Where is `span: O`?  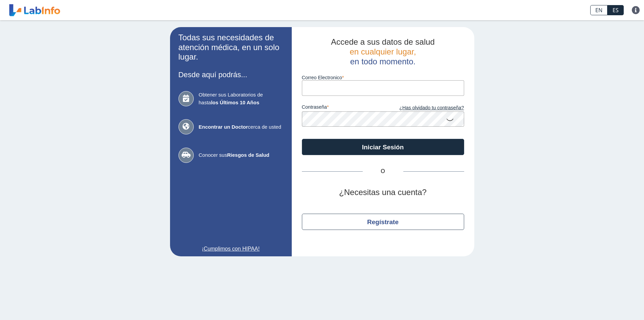
span: O is located at coordinates (383, 171).